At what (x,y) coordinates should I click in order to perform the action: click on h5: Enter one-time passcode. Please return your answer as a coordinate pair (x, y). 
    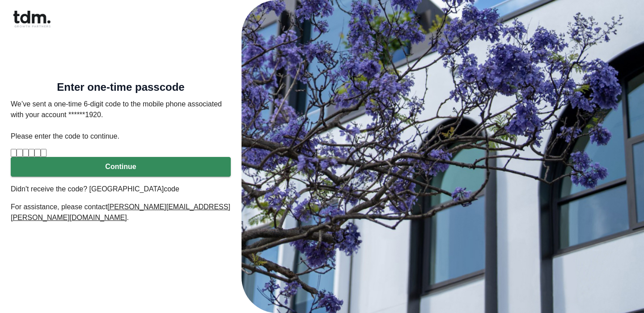
    Looking at the image, I should click on (120, 87).